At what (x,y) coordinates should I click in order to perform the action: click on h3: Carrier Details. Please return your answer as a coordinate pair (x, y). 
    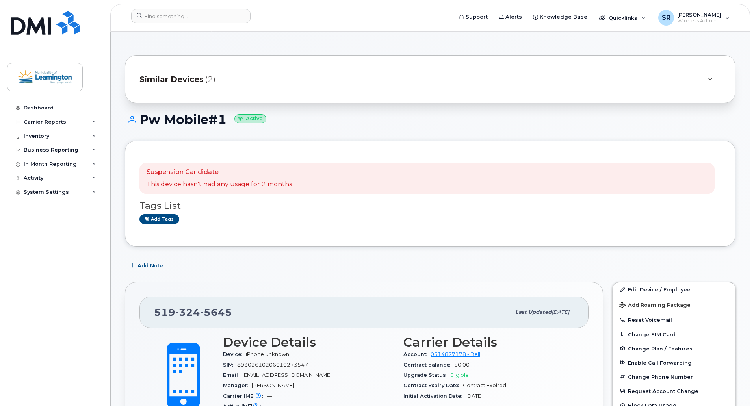
    Looking at the image, I should click on (489, 342).